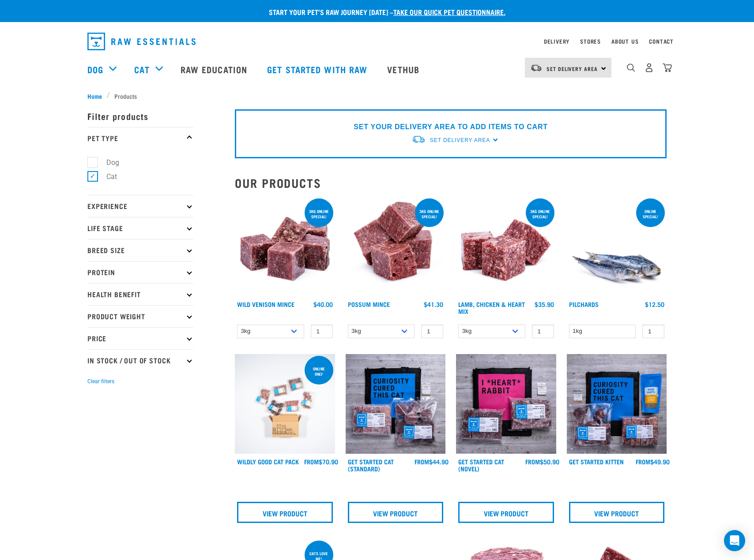 The image size is (754, 560). I want to click on button: Clear filters, so click(101, 381).